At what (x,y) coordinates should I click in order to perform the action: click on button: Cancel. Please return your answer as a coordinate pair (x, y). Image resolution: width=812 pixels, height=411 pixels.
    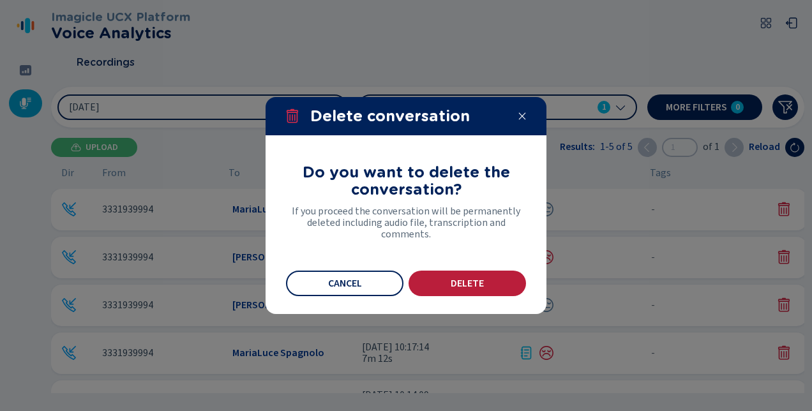
    Looking at the image, I should click on (345, 283).